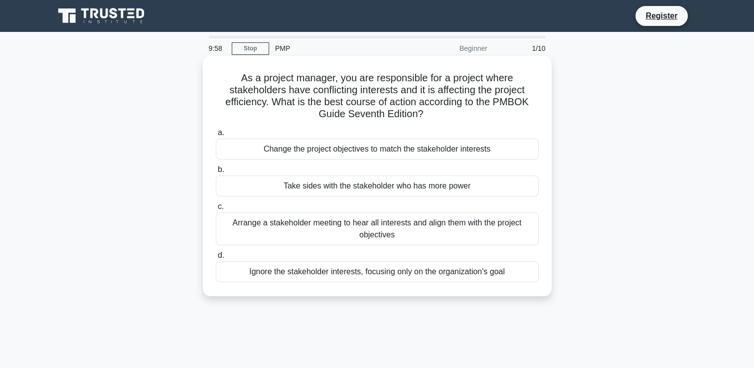 The width and height of the screenshot is (754, 368). Describe the element at coordinates (377, 271) in the screenshot. I see `div: Ignore the stakeholder interests, focusing only on the organization's goal` at that location.